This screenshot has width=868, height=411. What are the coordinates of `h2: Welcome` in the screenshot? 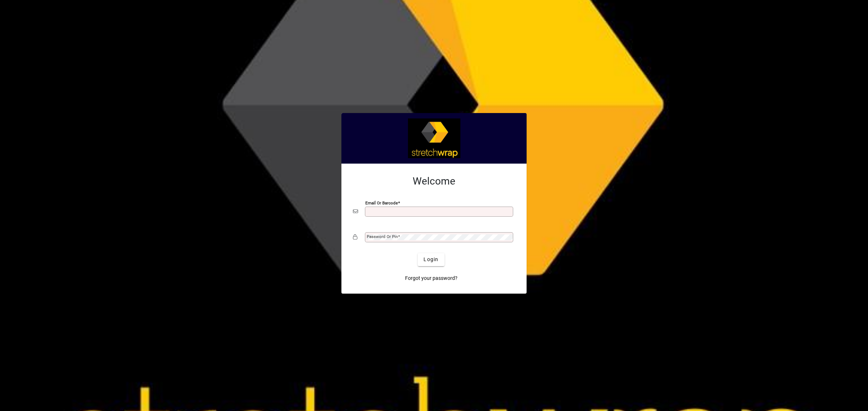 It's located at (434, 182).